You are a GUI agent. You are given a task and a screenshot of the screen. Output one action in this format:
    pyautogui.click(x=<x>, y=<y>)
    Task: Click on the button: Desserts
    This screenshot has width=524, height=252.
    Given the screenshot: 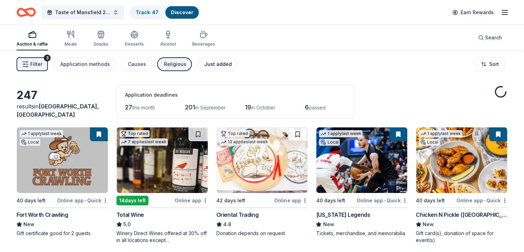 What is the action you would take?
    pyautogui.click(x=134, y=39)
    